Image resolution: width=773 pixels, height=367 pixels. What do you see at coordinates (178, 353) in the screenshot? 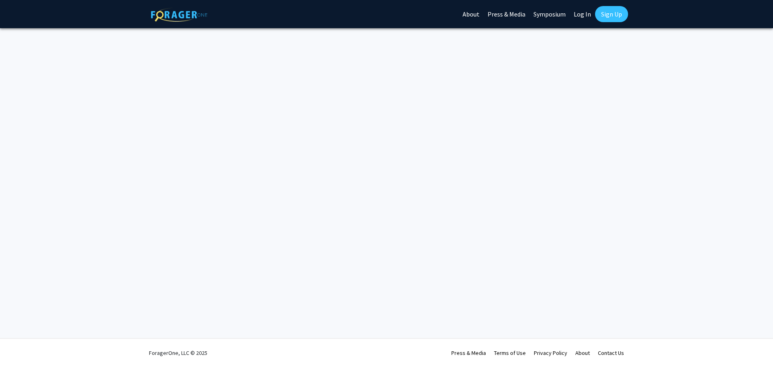
I see `div: ForagerOne, LLC © 2025` at bounding box center [178, 353].